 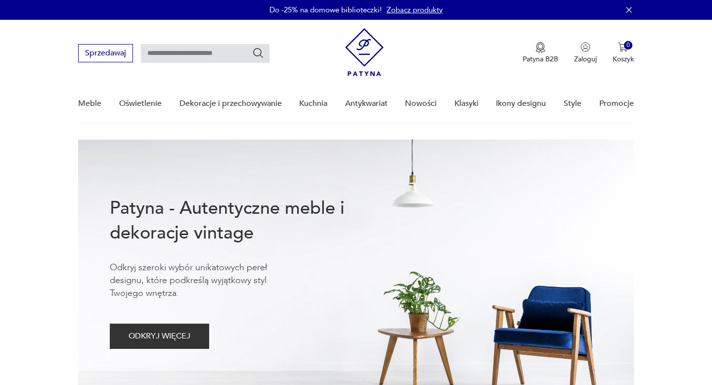 What do you see at coordinates (521, 103) in the screenshot?
I see `a: Ikony designu` at bounding box center [521, 103].